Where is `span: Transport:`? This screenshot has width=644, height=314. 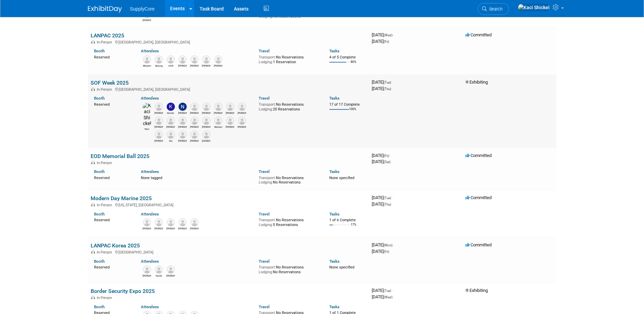
span: Transport: is located at coordinates (267, 178).